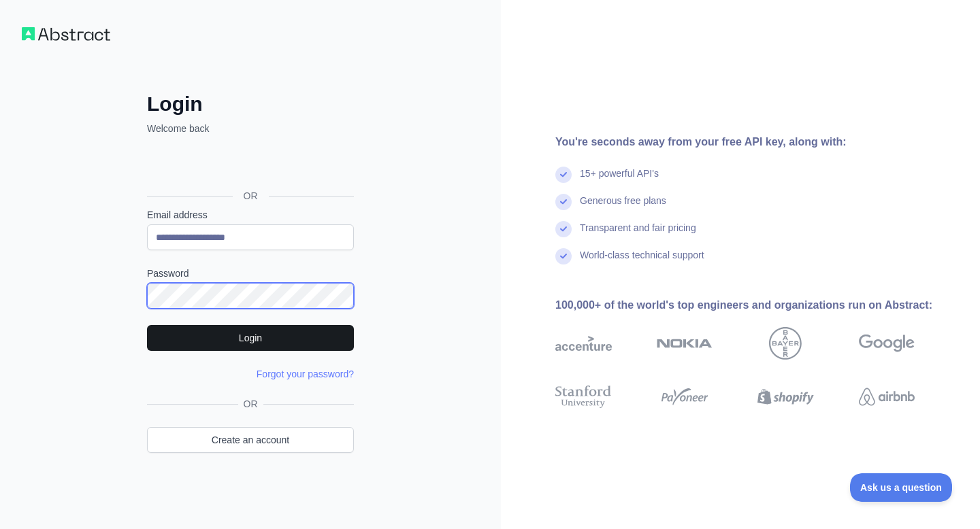  I want to click on img: payoneer, so click(685, 397).